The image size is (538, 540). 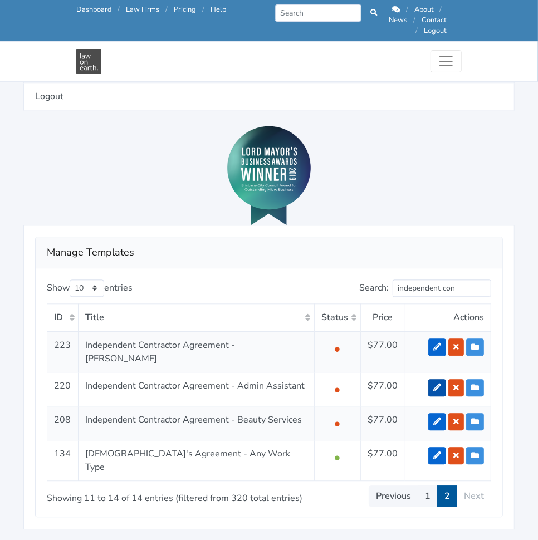 I want to click on div: Showing 11 to 14 of 14 entries (filtered from 320 total entries), so click(x=135, y=495).